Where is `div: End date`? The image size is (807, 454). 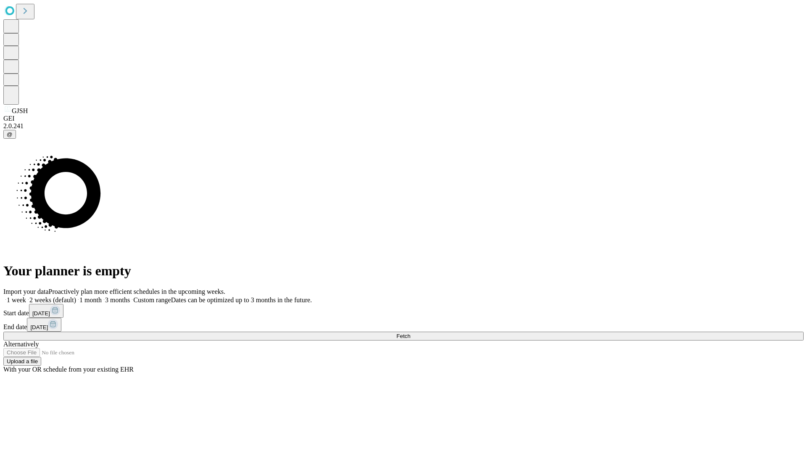 div: End date is located at coordinates (404, 325).